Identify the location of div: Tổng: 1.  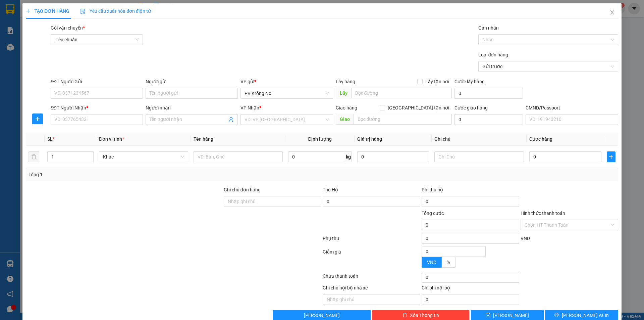
(139, 175).